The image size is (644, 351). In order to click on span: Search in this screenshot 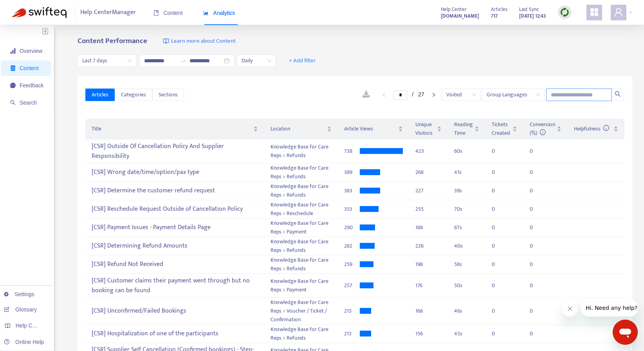, I will do `click(28, 103)`.